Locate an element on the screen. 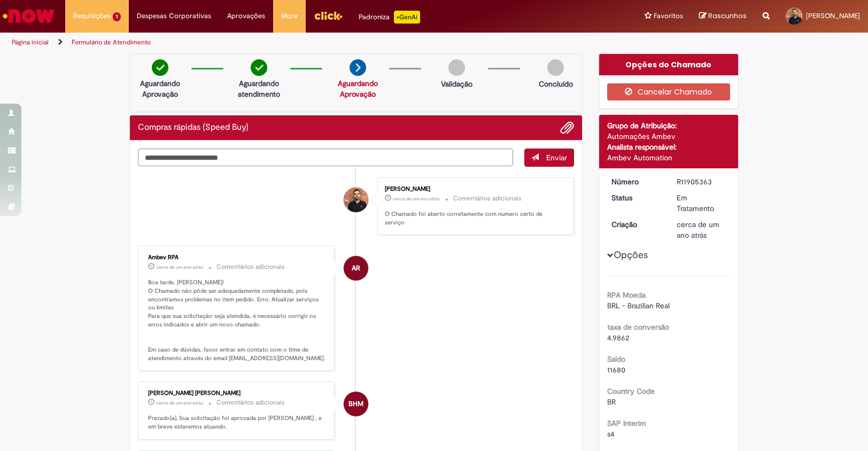 Image resolution: width=868 pixels, height=451 pixels. dt: Número is located at coordinates (636, 182).